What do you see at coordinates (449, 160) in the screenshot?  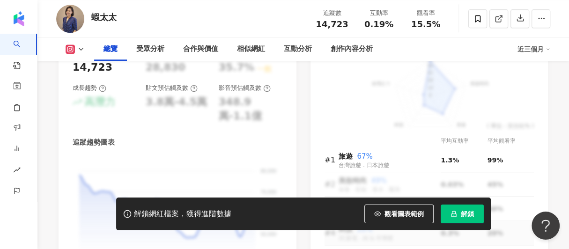 I see `span: 1.3%` at bounding box center [449, 160].